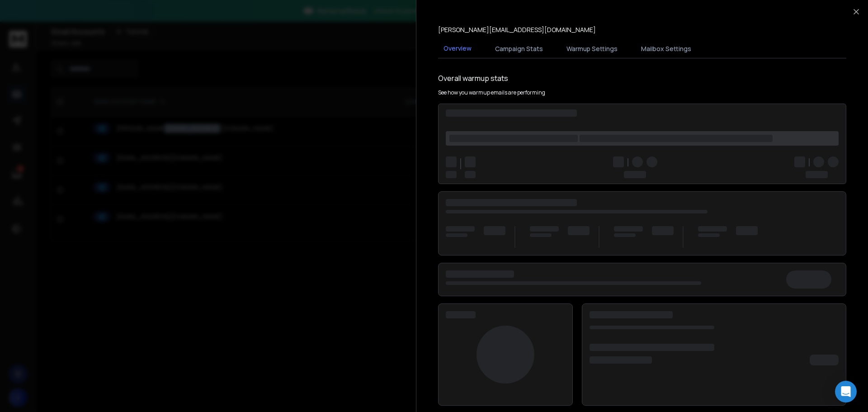 The width and height of the screenshot is (868, 412). Describe the element at coordinates (491, 93) in the screenshot. I see `p: See how you warmup emails are performing` at that location.